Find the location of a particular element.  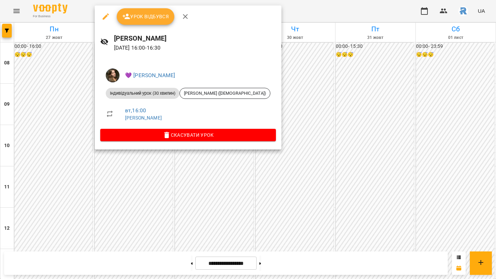

button: Скасувати Урок is located at coordinates (188, 135).